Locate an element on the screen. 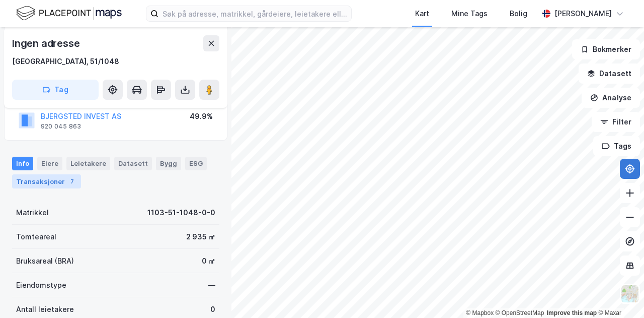  div: Kontrollprogram for chat is located at coordinates (618, 294).